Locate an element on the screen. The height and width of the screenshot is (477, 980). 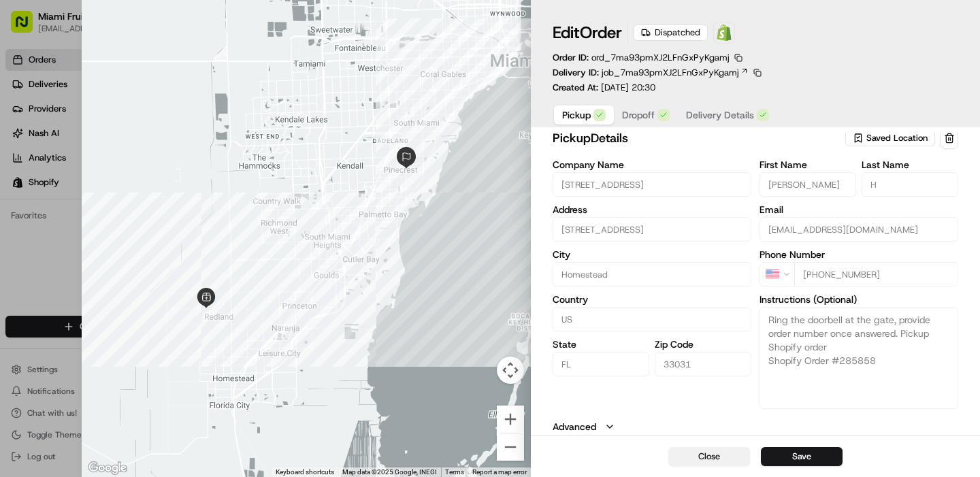
span: Pickup is located at coordinates (577, 115).